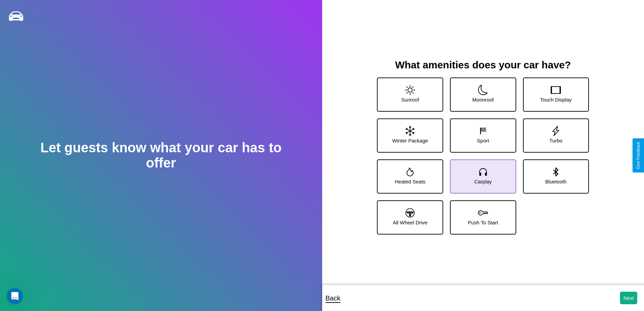 This screenshot has height=311, width=644. Describe the element at coordinates (483, 140) in the screenshot. I see `p: Sport` at that location.